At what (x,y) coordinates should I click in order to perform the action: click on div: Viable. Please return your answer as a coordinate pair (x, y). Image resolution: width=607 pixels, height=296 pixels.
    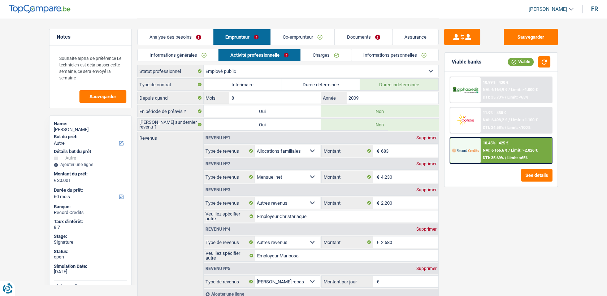
    Looking at the image, I should click on (521, 62).